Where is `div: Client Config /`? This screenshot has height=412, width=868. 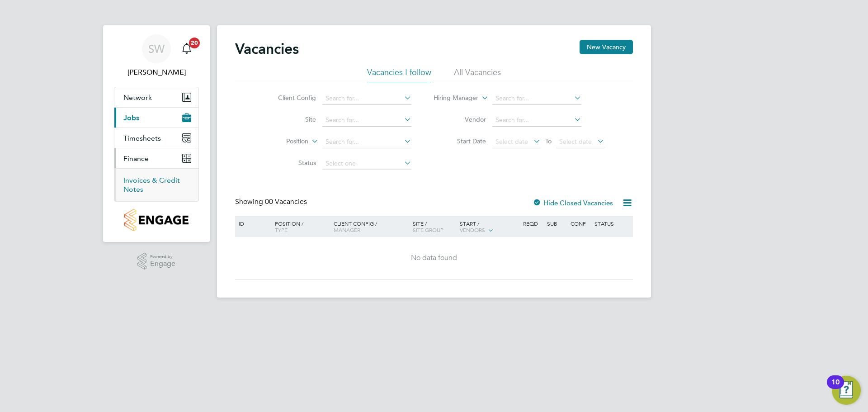
div: Client Config / is located at coordinates (371, 227).